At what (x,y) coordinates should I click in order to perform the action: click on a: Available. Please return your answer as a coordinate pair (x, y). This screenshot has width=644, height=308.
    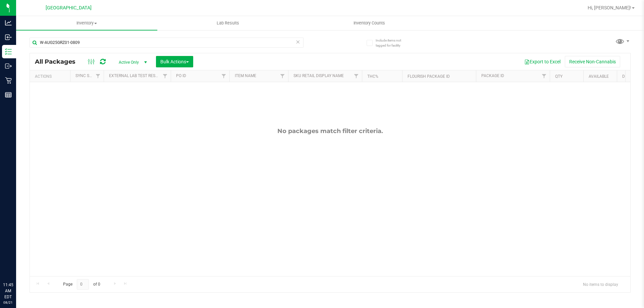
    Looking at the image, I should click on (599, 76).